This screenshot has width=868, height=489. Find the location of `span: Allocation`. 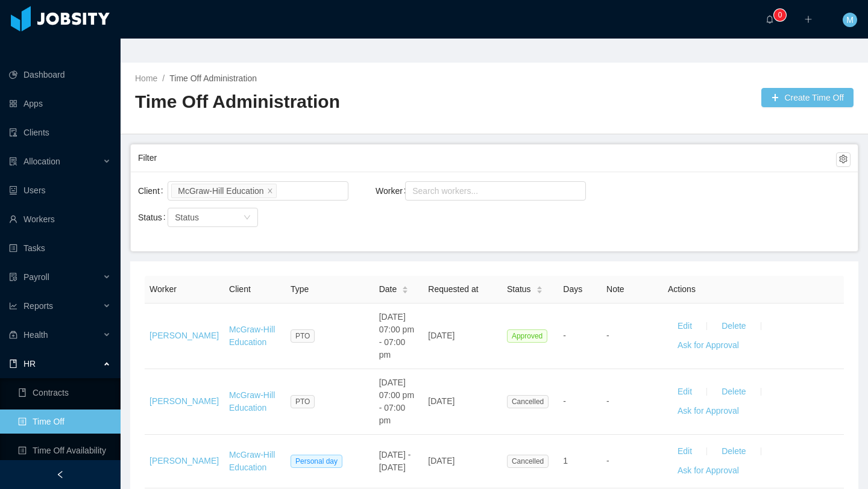

span: Allocation is located at coordinates (41, 162).